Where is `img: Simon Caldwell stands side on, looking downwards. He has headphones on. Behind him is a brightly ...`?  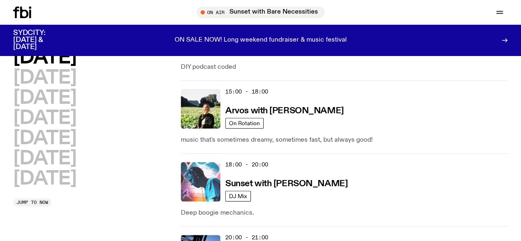 img: Simon Caldwell stands side on, looking downwards. He has headphones on. Behind him is a brightly ... is located at coordinates (201, 182).